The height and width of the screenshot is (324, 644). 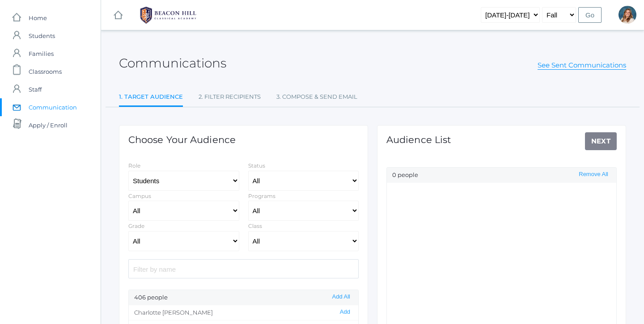 What do you see at coordinates (48, 125) in the screenshot?
I see `span: Apply / Enroll` at bounding box center [48, 125].